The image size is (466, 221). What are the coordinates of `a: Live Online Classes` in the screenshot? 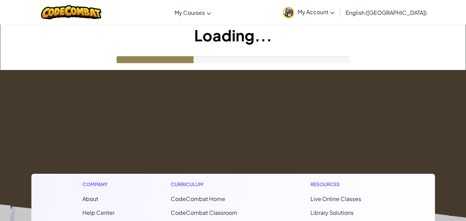 It's located at (336, 199).